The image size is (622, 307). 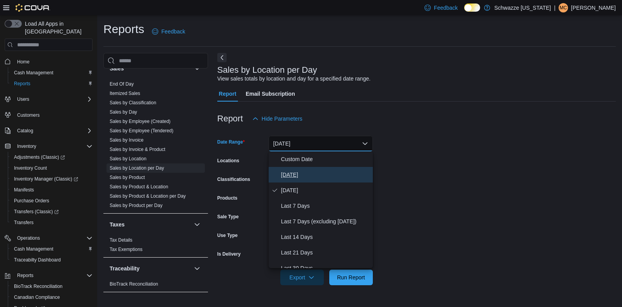 What do you see at coordinates (125, 93) in the screenshot?
I see `span: Itemized Sales` at bounding box center [125, 93].